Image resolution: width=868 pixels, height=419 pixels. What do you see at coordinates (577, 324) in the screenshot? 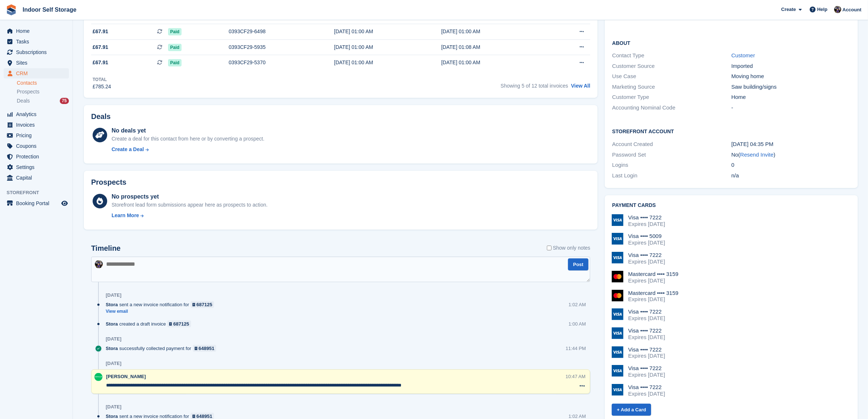
I see `div: 1:00 AM` at bounding box center [577, 324].